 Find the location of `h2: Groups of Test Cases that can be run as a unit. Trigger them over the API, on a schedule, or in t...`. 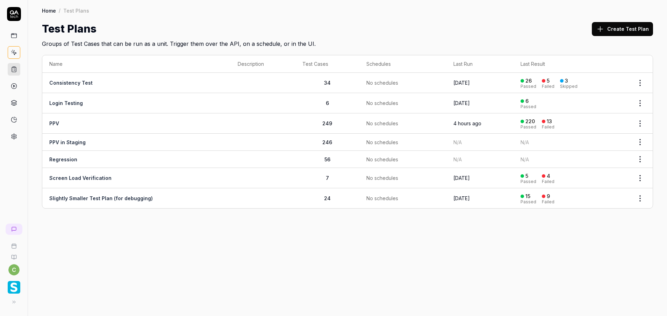

h2: Groups of Test Cases that can be run as a unit. Trigger them over the API, on a schedule, or in t... is located at coordinates (348, 42).